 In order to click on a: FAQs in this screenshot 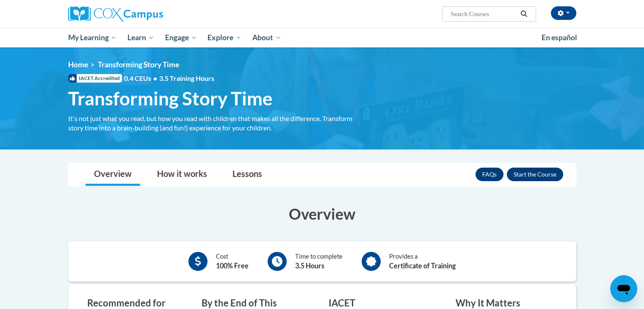, I will do `click(489, 174)`.